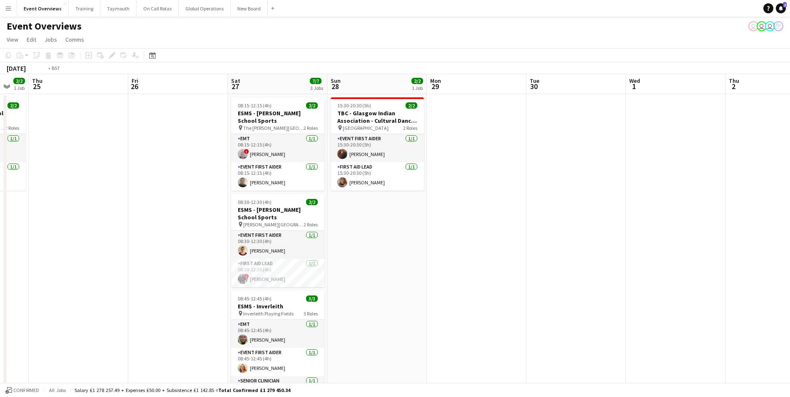 This screenshot has height=397, width=790. I want to click on button: On Call Rotas, so click(157, 8).